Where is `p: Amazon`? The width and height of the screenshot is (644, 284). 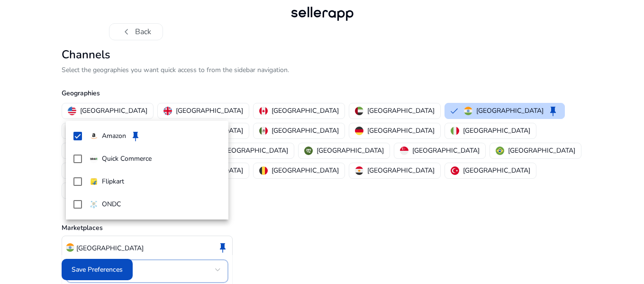
p: Amazon is located at coordinates (114, 136).